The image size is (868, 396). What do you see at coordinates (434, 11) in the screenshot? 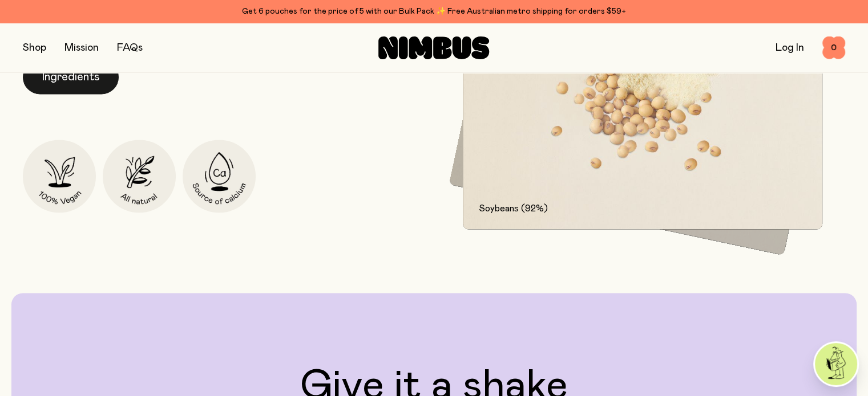
I see `div: Get 6 pouches for the price of 5 with our Bulk Pack ✨ Free Australian metro shipping for orders $59+` at bounding box center [434, 11].